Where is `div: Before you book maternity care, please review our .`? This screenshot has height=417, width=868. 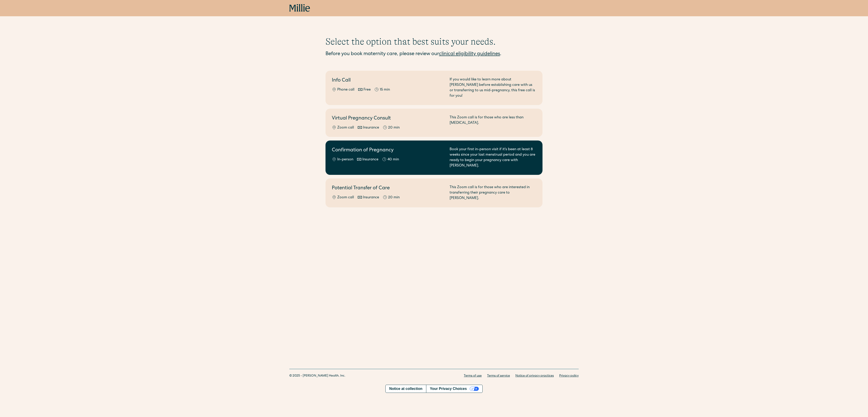 div: Before you book maternity care, please review our . is located at coordinates (434, 54).